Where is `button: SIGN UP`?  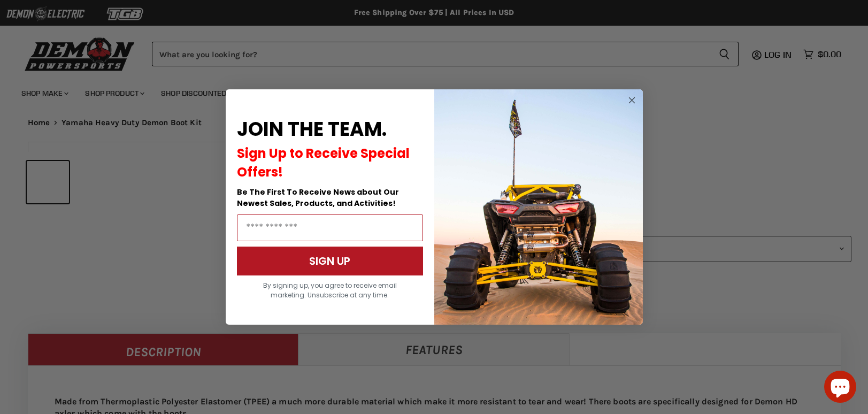
button: SIGN UP is located at coordinates (330, 261).